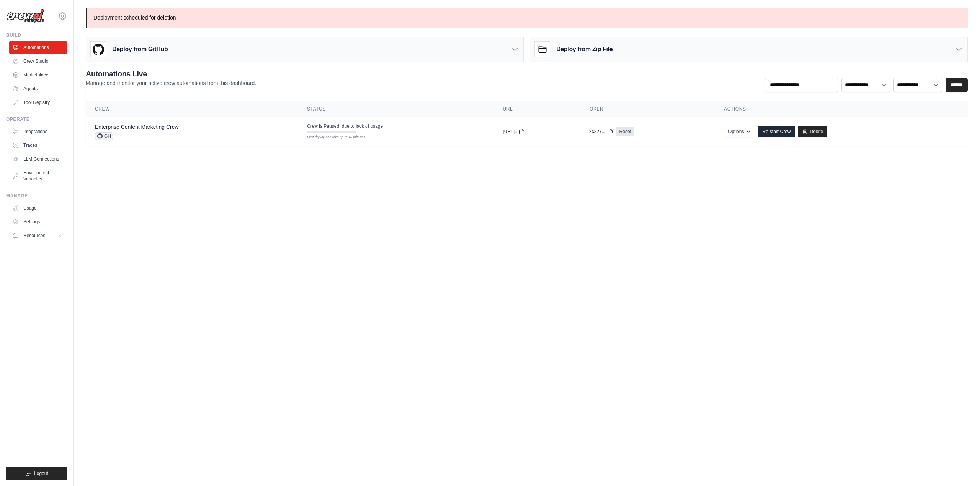  What do you see at coordinates (38, 159) in the screenshot?
I see `a: LLM Connections` at bounding box center [38, 159].